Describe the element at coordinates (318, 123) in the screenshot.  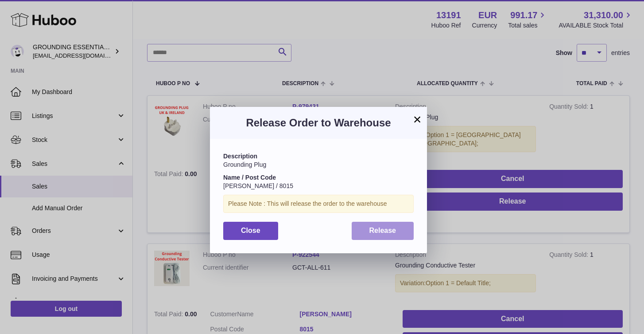
I see `h3: Release Order to Warehouse` at that location.